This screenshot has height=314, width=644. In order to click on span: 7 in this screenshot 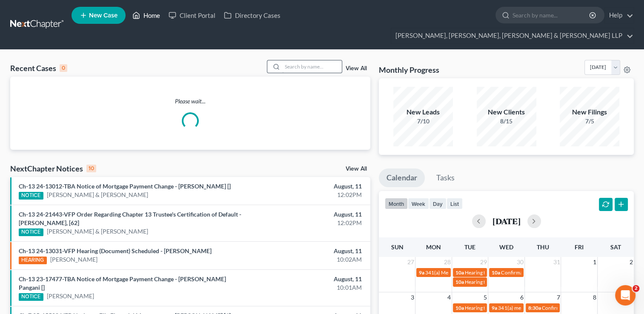, I will do `click(558, 297)`.